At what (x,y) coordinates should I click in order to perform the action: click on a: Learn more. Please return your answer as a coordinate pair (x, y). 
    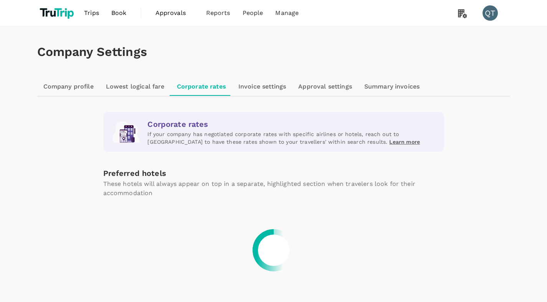
    Looking at the image, I should click on (405, 142).